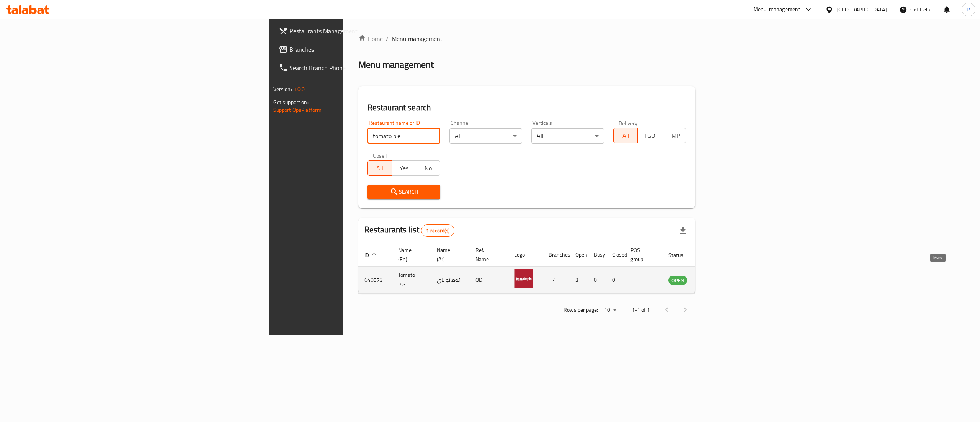 The image size is (980, 422). Describe the element at coordinates (358, 31) in the screenshot. I see `span: Restaurants Management` at that location.